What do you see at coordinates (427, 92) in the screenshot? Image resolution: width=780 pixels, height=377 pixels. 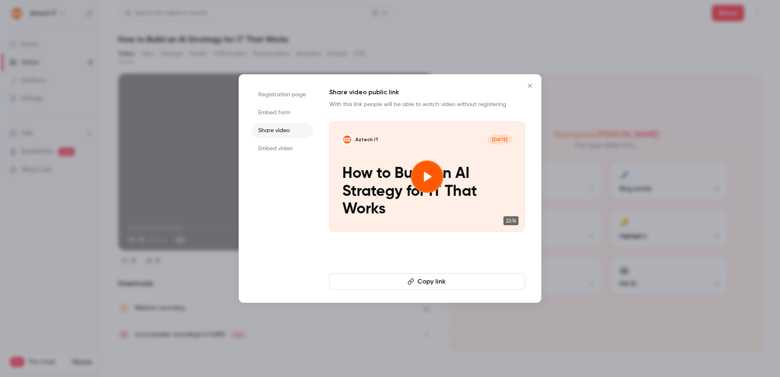 I see `h1: Share video public link` at bounding box center [427, 92].